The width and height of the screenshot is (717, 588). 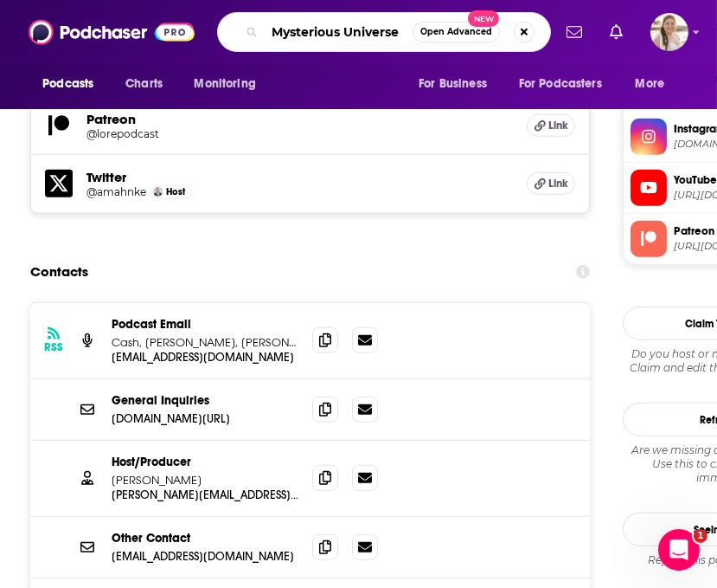 I want to click on h5: @lorepodcast, so click(x=149, y=133).